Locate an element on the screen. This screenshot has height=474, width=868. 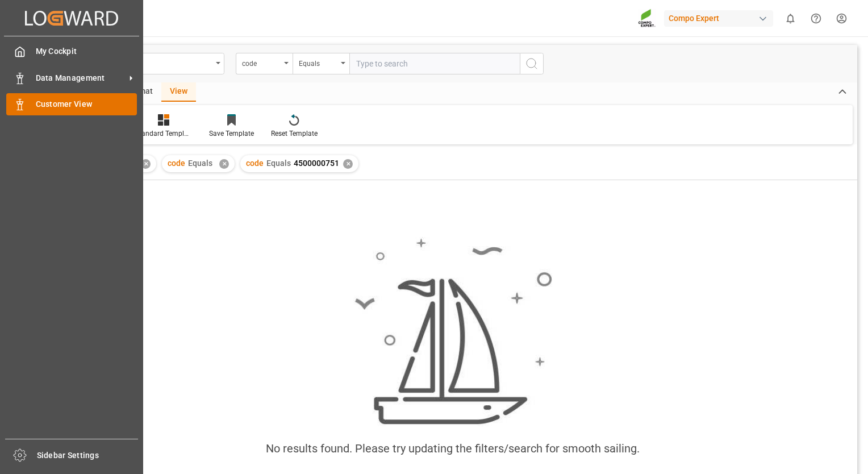
button: Help Center is located at coordinates (816, 18).